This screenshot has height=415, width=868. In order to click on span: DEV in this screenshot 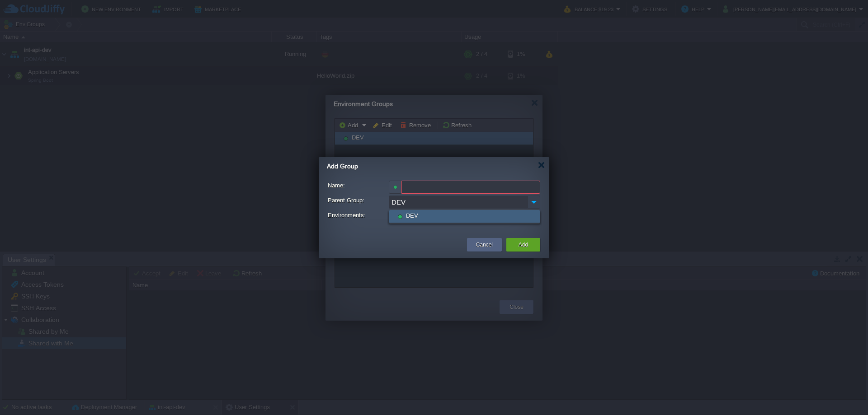, I will do `click(412, 216)`.